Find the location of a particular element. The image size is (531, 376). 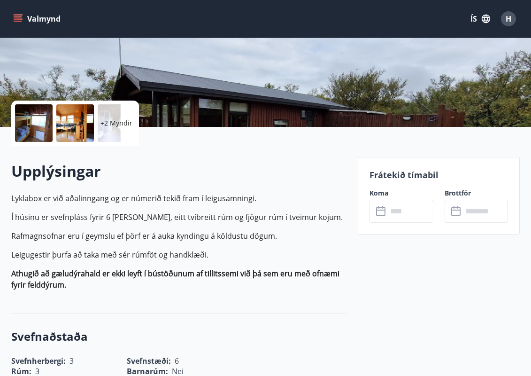

p: Rafmagnsofnar eru í geymslu ef þörf er á auka kyndingu á köldustu dögum. is located at coordinates (179, 236).